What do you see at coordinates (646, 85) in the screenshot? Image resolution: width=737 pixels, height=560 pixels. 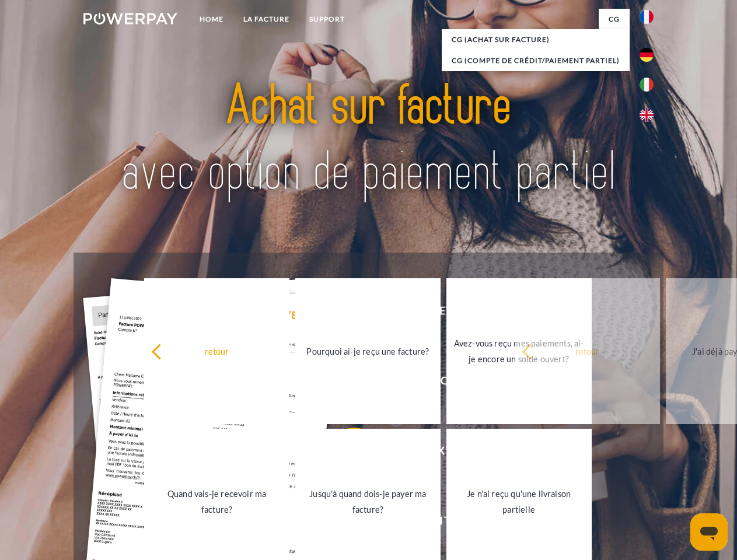 I see `img: it` at bounding box center [646, 85].